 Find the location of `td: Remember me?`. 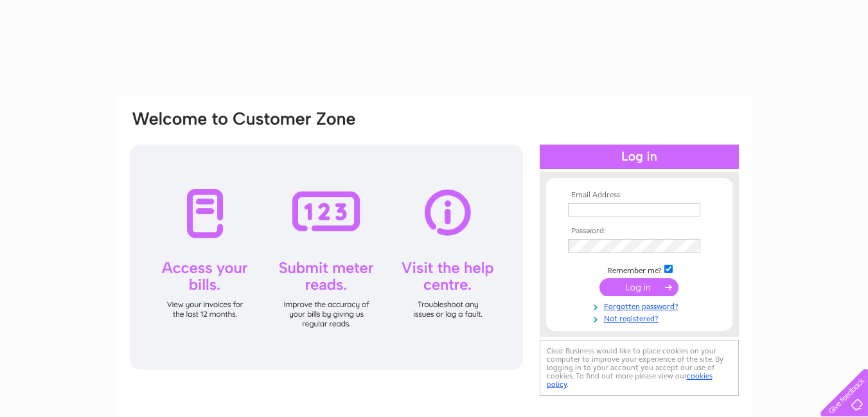

td: Remember me? is located at coordinates (639, 269).